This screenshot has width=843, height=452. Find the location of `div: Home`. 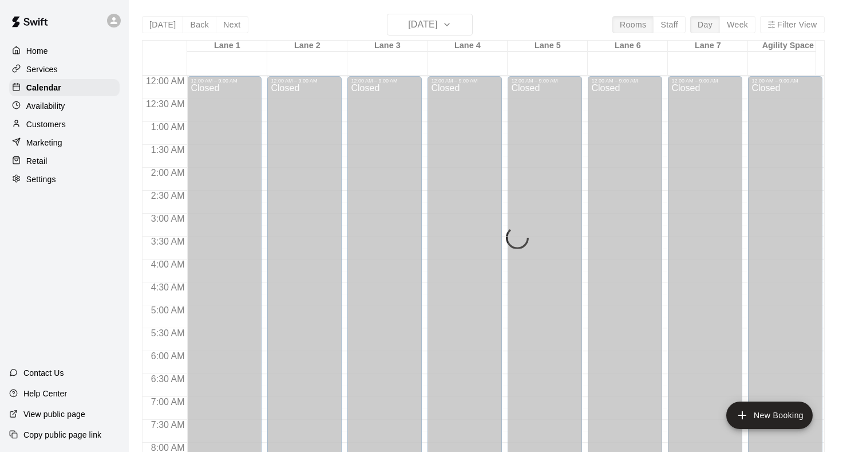

div: Home is located at coordinates (64, 51).